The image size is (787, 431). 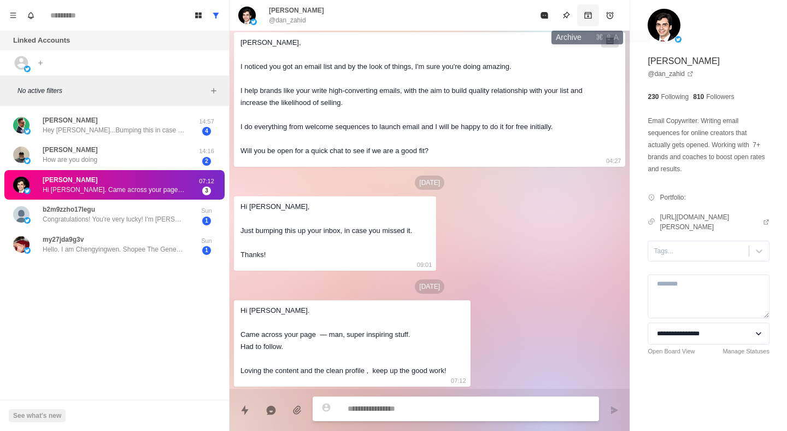 What do you see at coordinates (699, 97) in the screenshot?
I see `p: 810` at bounding box center [699, 97].